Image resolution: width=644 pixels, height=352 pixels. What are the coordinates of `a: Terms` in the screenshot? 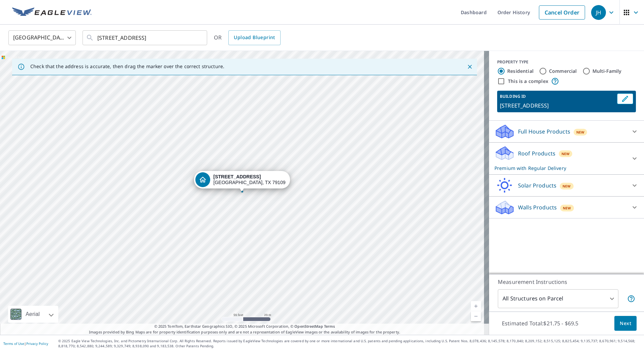 It's located at (329, 326).